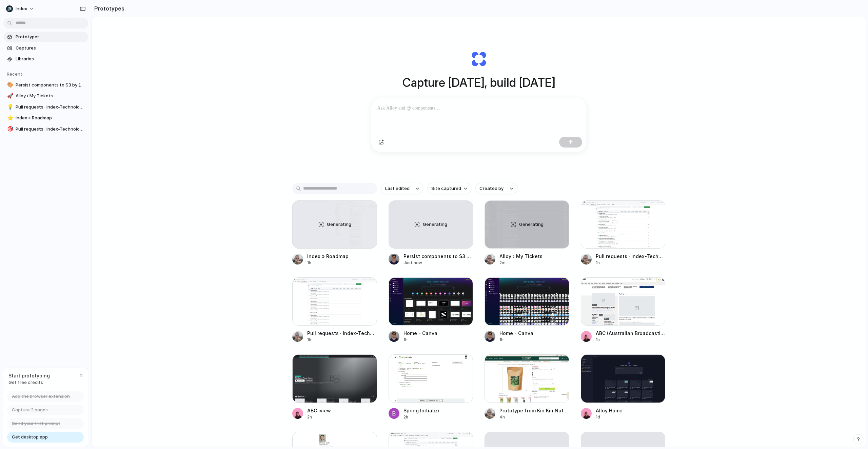  What do you see at coordinates (51, 59) in the screenshot?
I see `span: Libraries` at bounding box center [51, 59].